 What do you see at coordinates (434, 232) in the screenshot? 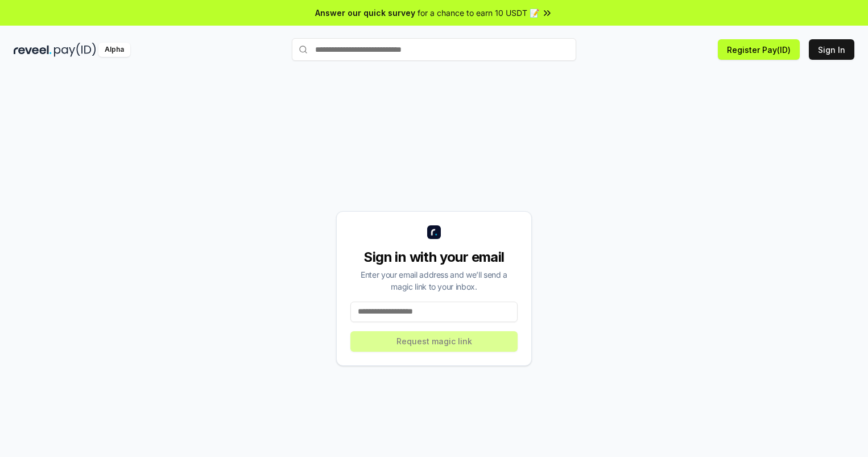
I see `img: logo_small` at bounding box center [434, 232].